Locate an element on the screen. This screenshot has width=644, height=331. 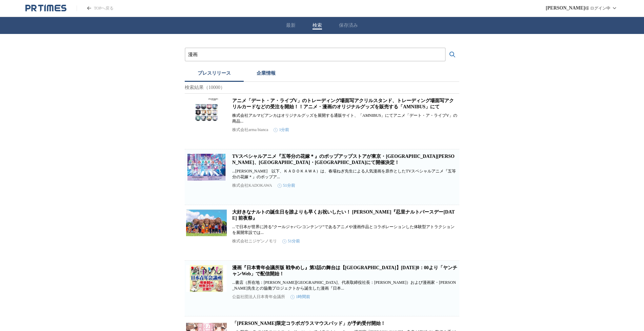
button: 企業情報 is located at coordinates (266, 74).